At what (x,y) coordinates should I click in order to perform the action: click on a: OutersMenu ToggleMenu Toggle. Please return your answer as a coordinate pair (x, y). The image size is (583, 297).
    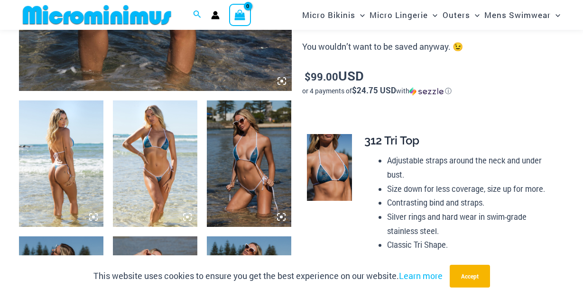
    Looking at the image, I should click on (461, 15).